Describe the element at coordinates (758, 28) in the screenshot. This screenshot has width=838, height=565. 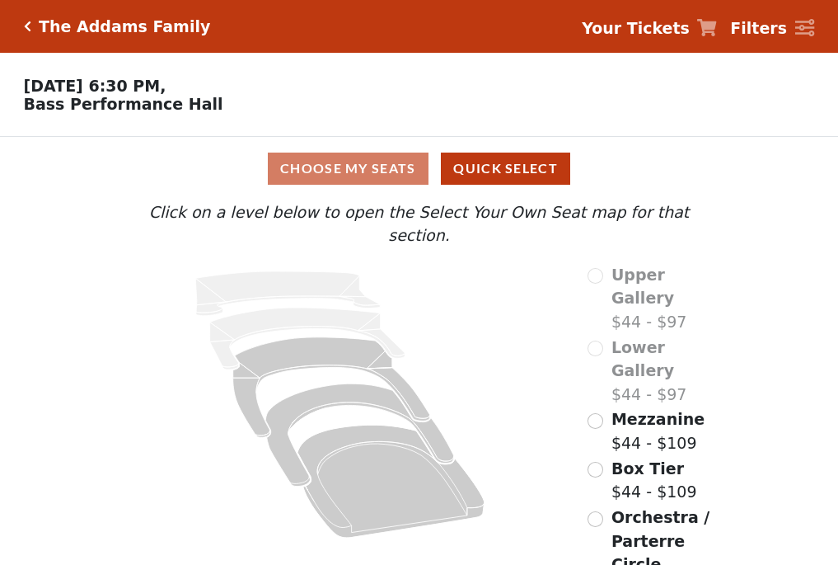
I see `strong: Filters` at that location.